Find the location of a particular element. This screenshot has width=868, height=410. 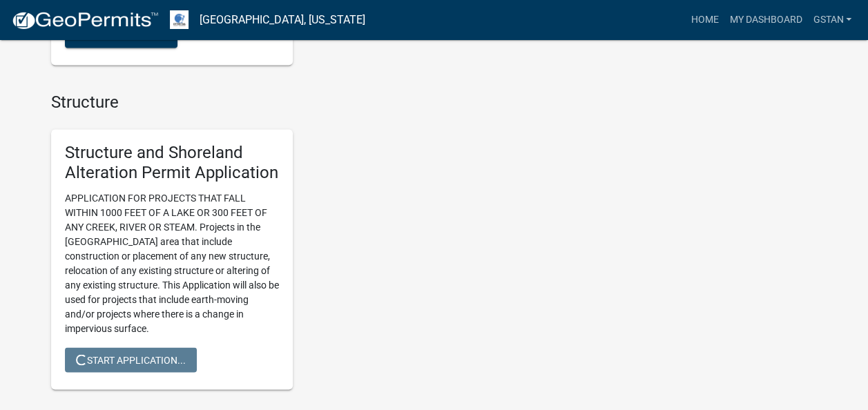

p: APPLICATION FOR PROJECTS THAT FALL WITHIN 1000 FEET OF A LAKE OR 300 FEET OF ANY CREEK, RIVER OR ... is located at coordinates (172, 264).